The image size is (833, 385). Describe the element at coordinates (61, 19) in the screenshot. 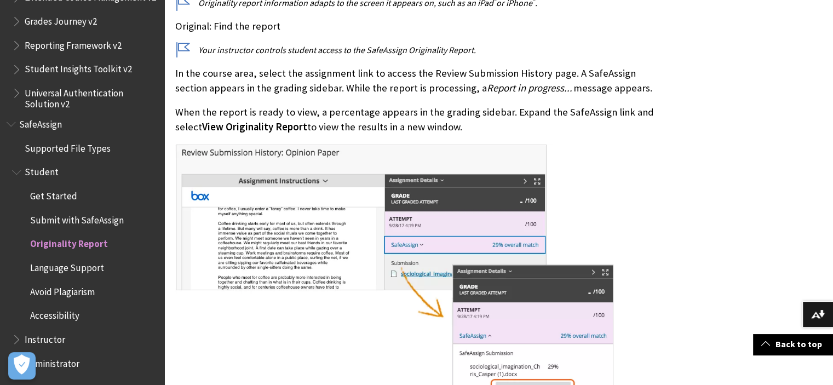

I see `span: Grades Journey v2` at that location.